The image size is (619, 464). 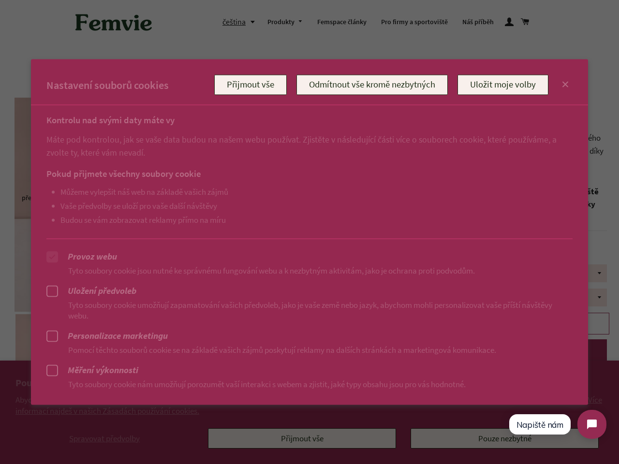 What do you see at coordinates (130, 85) in the screenshot?
I see `h2: Nastavení souborů cookies` at bounding box center [130, 85].